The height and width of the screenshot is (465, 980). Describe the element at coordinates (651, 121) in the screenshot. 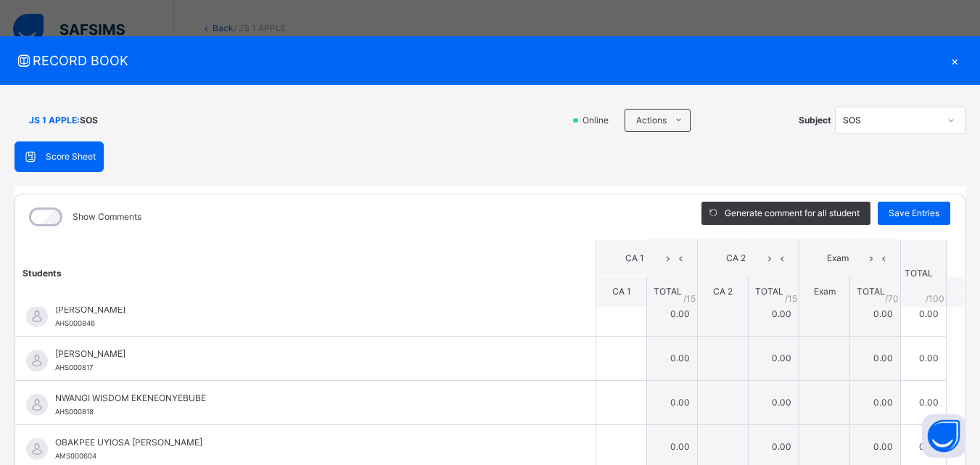

I see `span: Actions` at that location.